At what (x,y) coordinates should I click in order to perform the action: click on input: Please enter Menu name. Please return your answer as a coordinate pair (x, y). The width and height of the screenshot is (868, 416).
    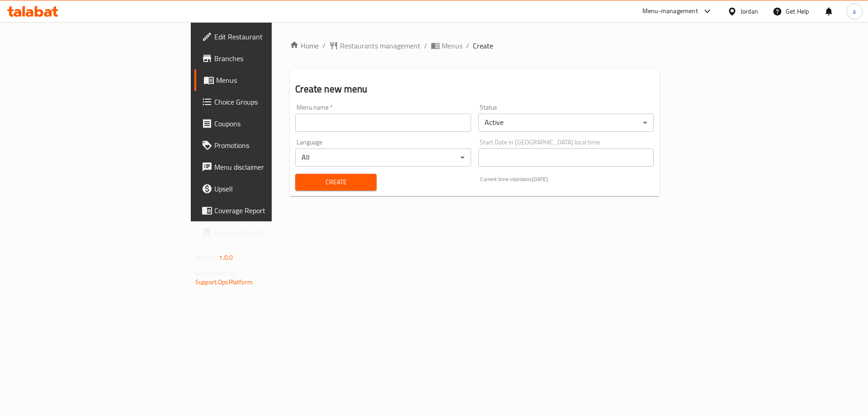
    Looking at the image, I should click on (383, 123).